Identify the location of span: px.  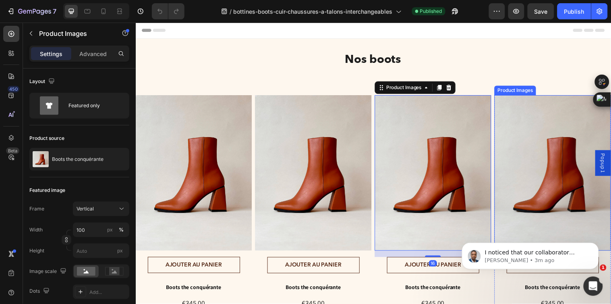
(120, 250).